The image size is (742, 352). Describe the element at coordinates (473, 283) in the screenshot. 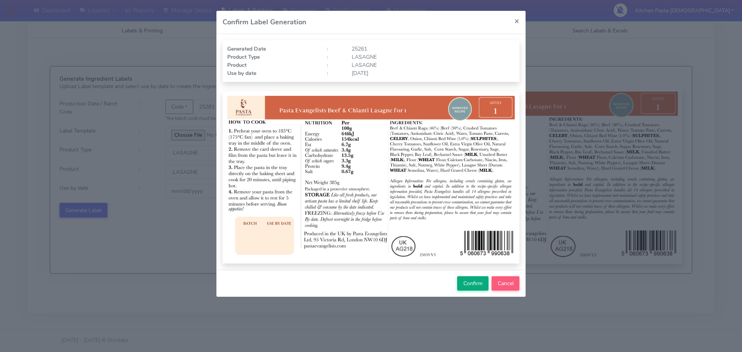

I see `button: Confirm` at that location.